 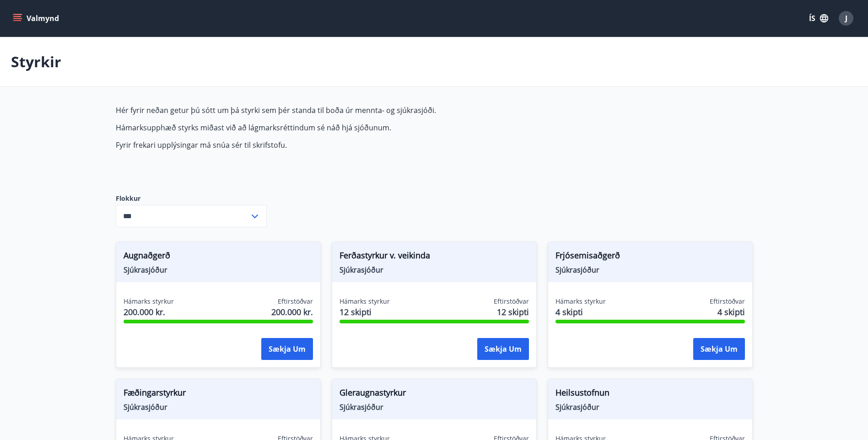 What do you see at coordinates (332, 128) in the screenshot?
I see `p: Hámarksupphæð styrks miðast við að lágmarksréttindum sé náð hjá sjóðunum.` at bounding box center [332, 128].